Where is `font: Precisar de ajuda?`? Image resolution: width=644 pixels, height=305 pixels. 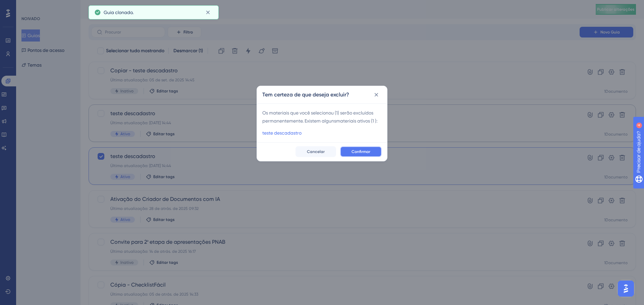
font: Precisar de ajuda? is located at coordinates (37, 5).